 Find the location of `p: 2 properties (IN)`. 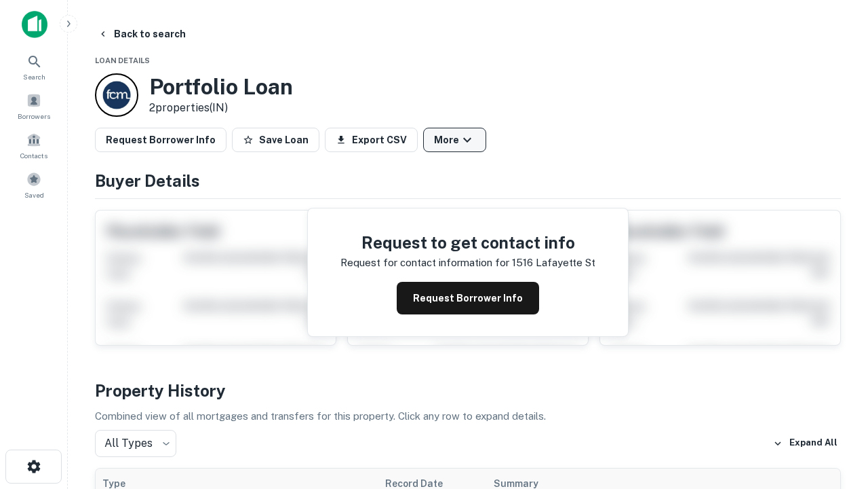

p: 2 properties (IN) is located at coordinates (221, 108).